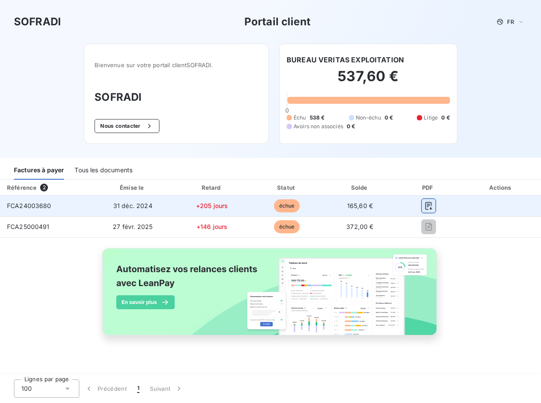 The height and width of the screenshot is (403, 541). Describe the element at coordinates (345, 60) in the screenshot. I see `h6: BUREAU VERITAS EXPLOITATION` at that location.